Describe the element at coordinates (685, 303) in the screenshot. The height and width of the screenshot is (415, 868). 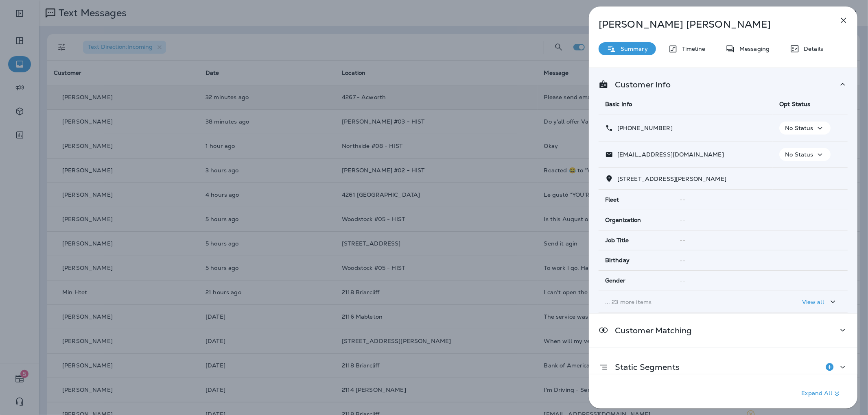
I see `p: ... 23 more items` at that location.